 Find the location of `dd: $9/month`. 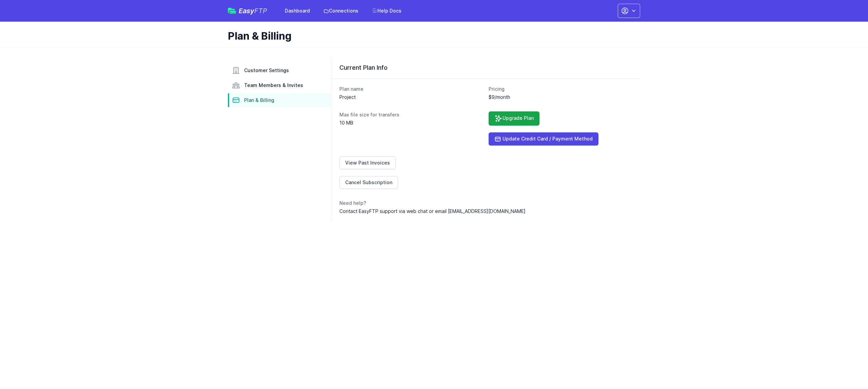

dd: $9/month is located at coordinates (560, 97).